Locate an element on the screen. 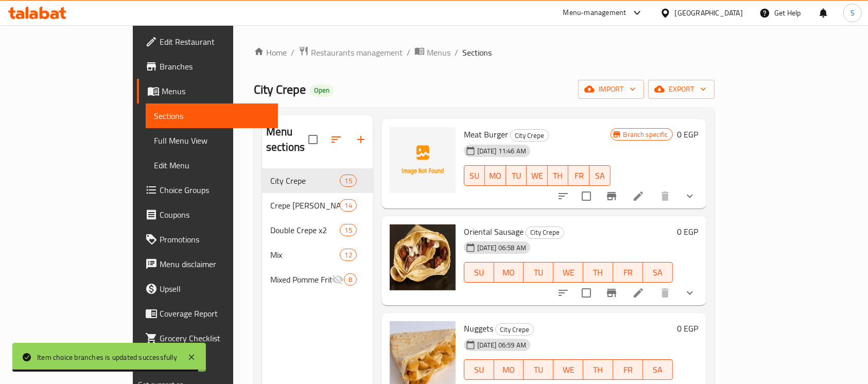  span: Mixed Pomme Frites is located at coordinates (301, 279).